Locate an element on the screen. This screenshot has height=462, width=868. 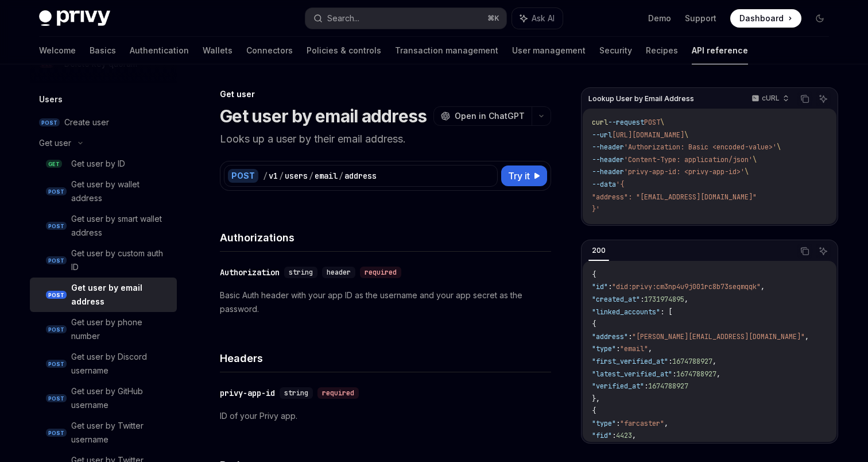
span: 1731974895 is located at coordinates (664, 299).